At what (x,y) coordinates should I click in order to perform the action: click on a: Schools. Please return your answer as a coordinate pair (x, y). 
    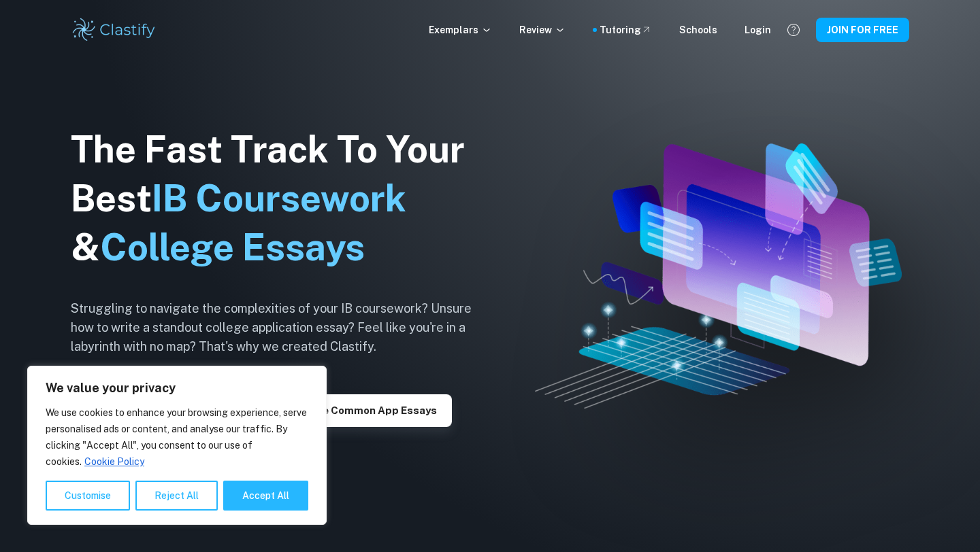
    Looking at the image, I should click on (698, 30).